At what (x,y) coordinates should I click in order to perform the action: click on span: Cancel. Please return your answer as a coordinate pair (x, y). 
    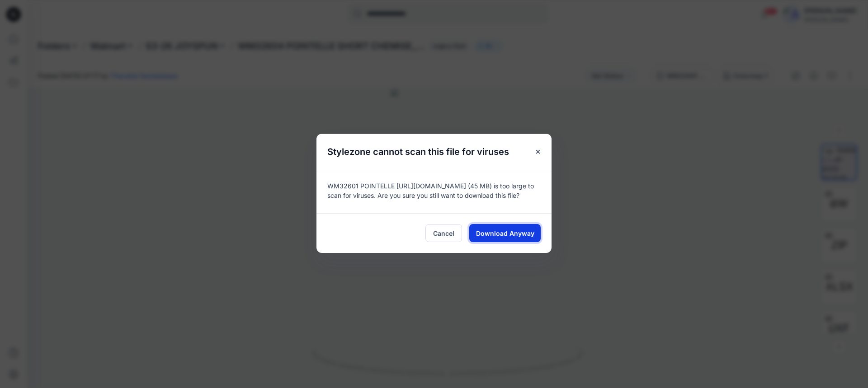
    Looking at the image, I should click on (444, 233).